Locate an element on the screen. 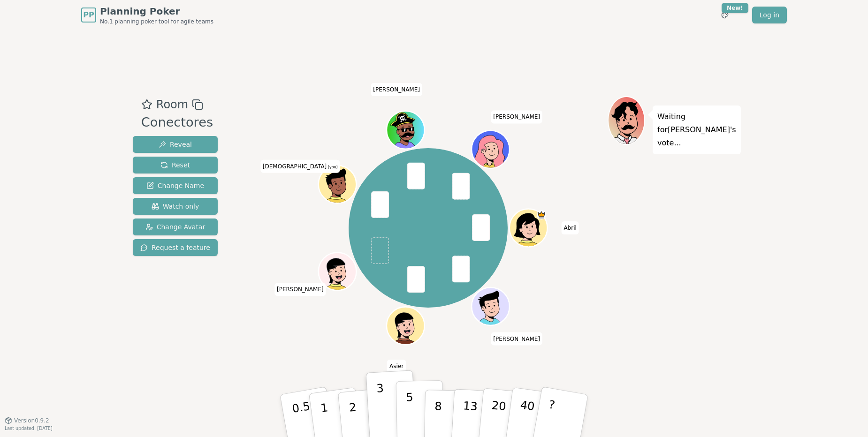 Image resolution: width=868 pixels, height=437 pixels. button: Change Name is located at coordinates (175, 186).